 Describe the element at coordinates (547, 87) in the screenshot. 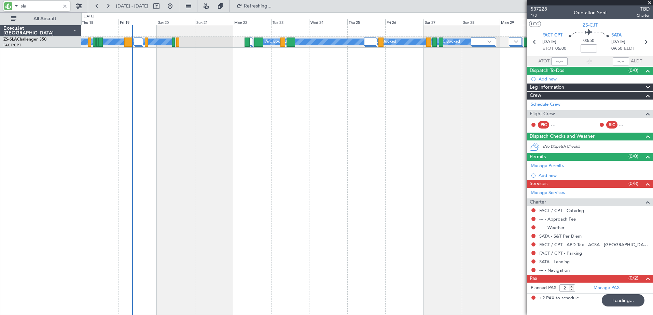

I see `span: Leg Information` at that location.